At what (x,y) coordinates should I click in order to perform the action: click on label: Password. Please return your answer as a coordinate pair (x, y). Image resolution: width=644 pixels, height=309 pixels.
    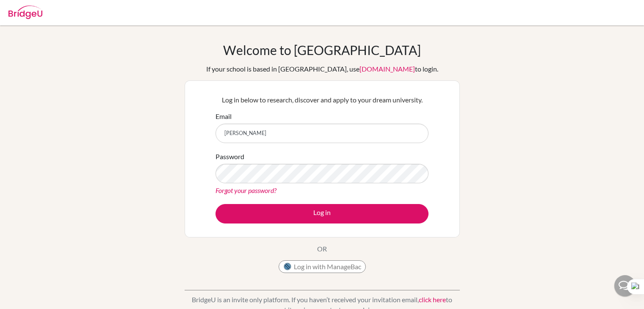
    Looking at the image, I should click on (230, 157).